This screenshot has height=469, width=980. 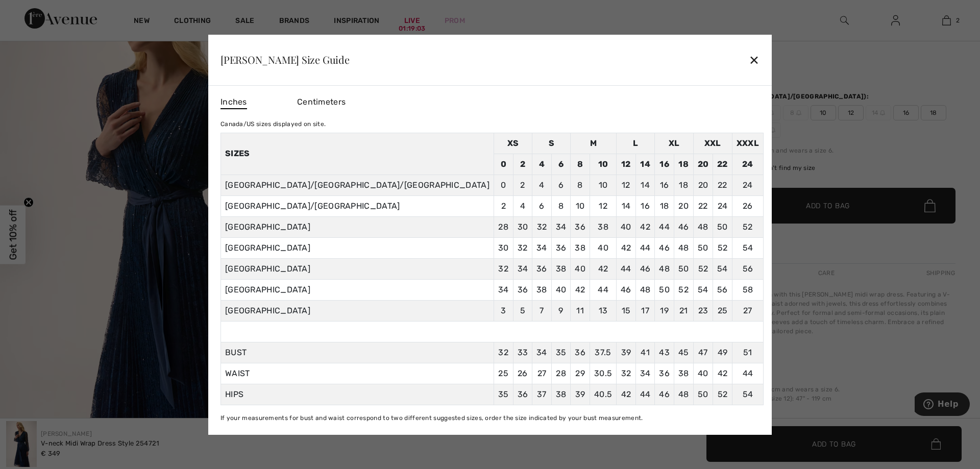 I want to click on th: Sizes, so click(x=356, y=153).